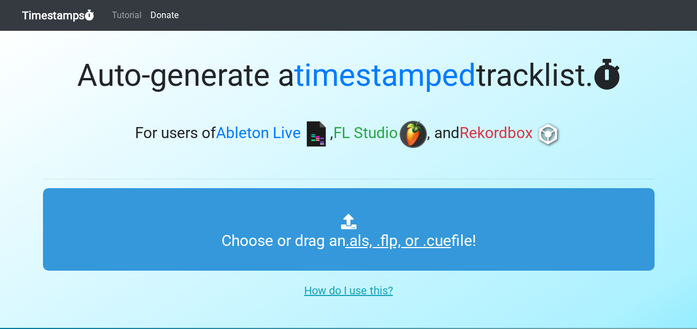 This screenshot has width=697, height=329. What do you see at coordinates (349, 134) in the screenshot?
I see `h3: For users of , , and` at bounding box center [349, 134].